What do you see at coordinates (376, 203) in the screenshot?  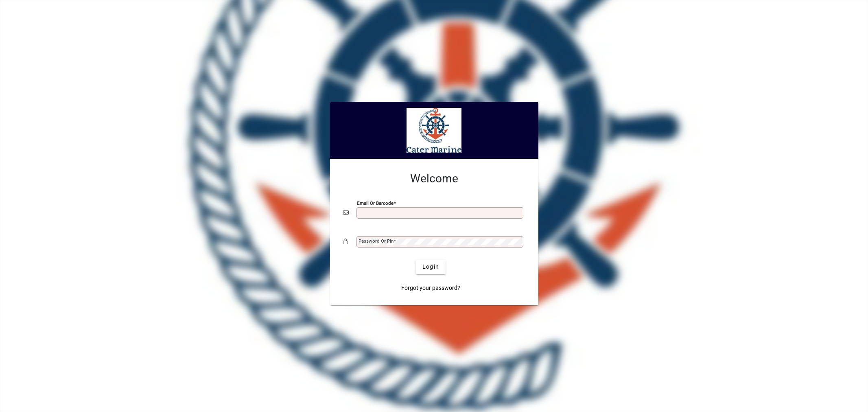 I see `mat-label: Email or Barcode` at bounding box center [376, 203].